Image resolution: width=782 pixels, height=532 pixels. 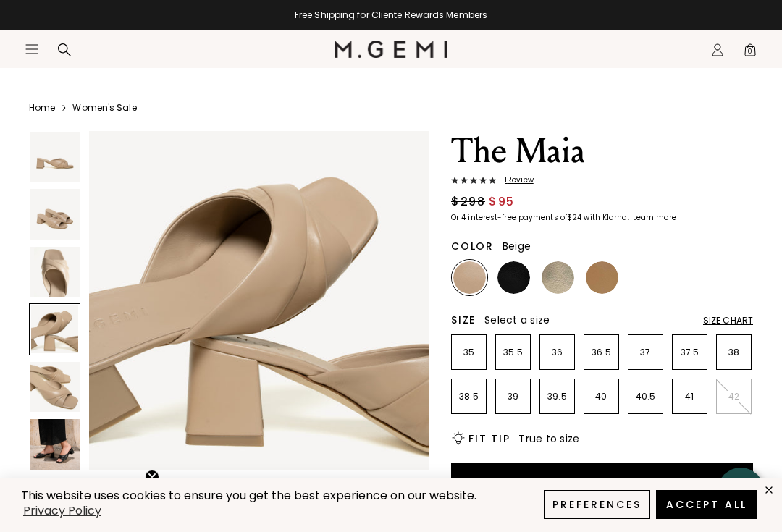 I want to click on span: $298, so click(x=468, y=202).